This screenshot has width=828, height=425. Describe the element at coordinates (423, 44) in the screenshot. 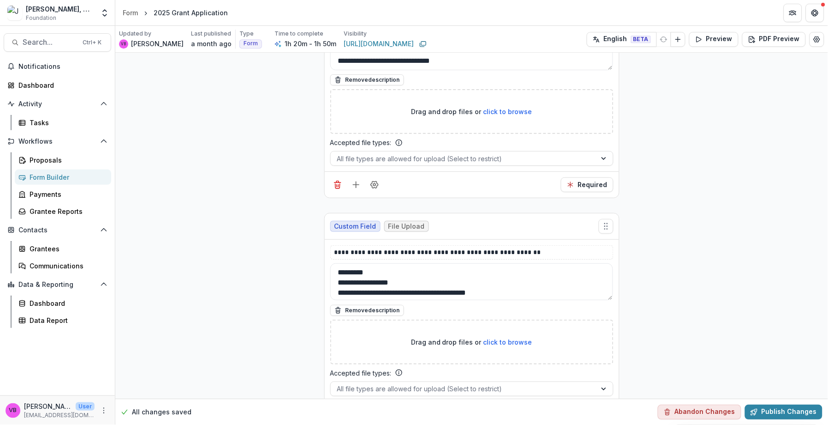

I see `button: Copy link` at that location.